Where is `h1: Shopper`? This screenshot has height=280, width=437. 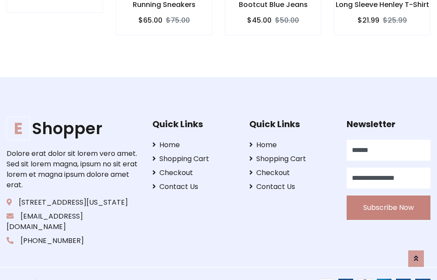 h1: Shopper is located at coordinates (72, 129).